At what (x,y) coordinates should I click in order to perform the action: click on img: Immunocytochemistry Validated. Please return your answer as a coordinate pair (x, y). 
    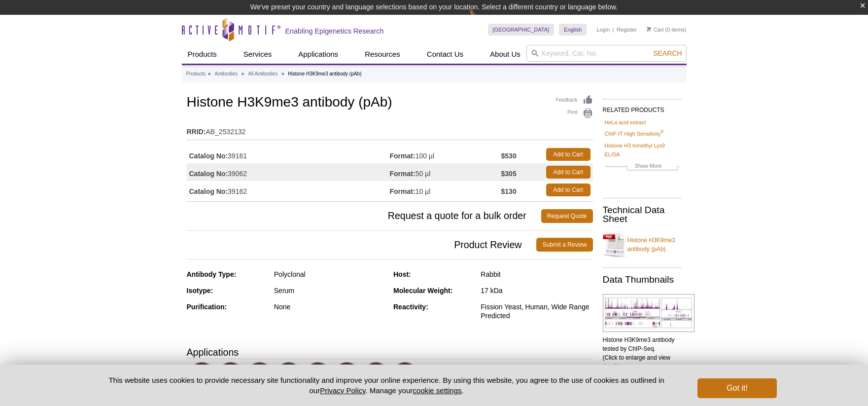
    Looking at the image, I should click on (406, 375).